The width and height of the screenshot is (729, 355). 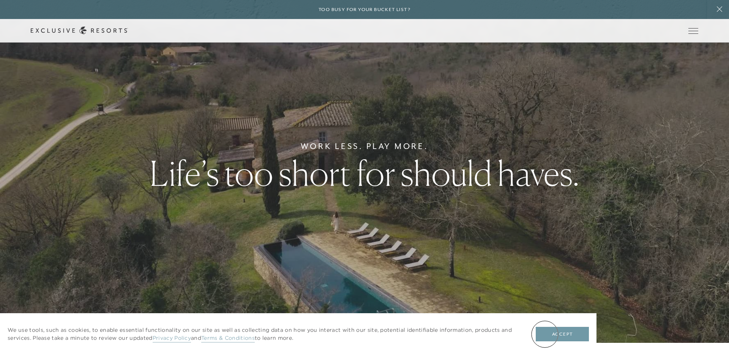 I want to click on p: We use tools, such as cookies, to enable essential functionality on our site as well as collectin..., so click(x=264, y=334).